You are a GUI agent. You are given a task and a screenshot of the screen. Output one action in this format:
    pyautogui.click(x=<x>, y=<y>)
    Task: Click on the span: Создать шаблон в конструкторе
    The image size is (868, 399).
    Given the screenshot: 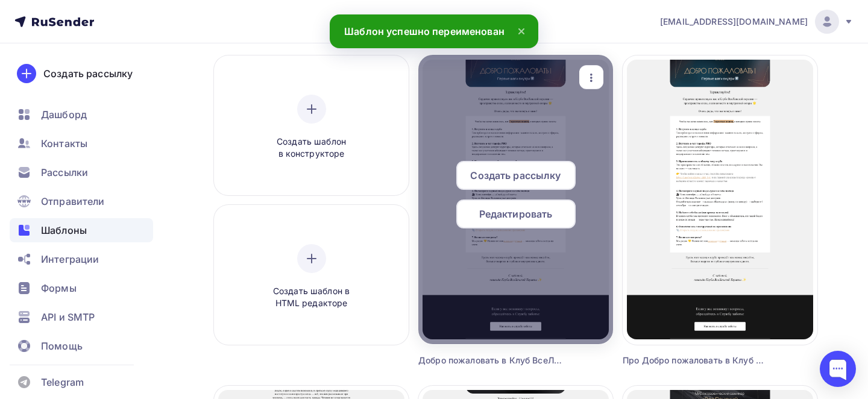 What is the action you would take?
    pyautogui.click(x=311, y=147)
    